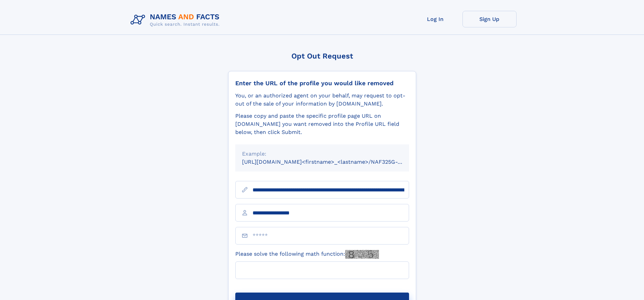 This screenshot has width=644, height=300. What do you see at coordinates (322, 154) in the screenshot?
I see `div: Example:` at bounding box center [322, 154].